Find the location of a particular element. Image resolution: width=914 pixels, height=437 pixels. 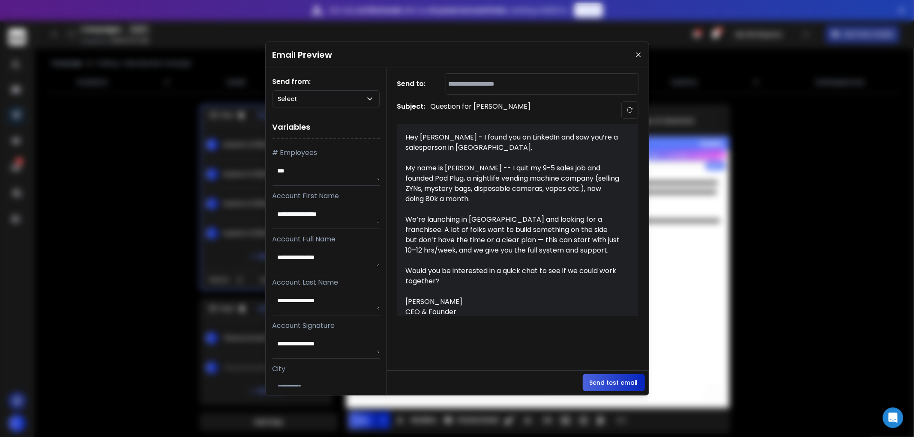

p: Select is located at coordinates (289, 99).